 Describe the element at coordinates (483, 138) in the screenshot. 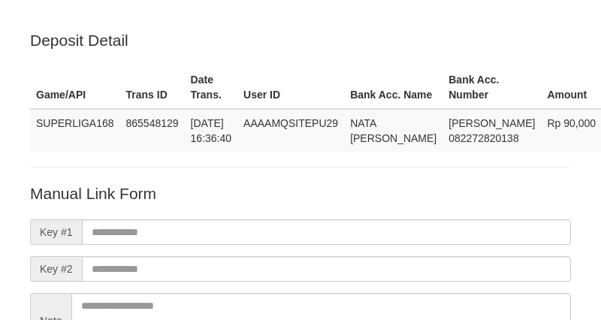

I see `span: Copy 082272820138 to clipboard` at that location.